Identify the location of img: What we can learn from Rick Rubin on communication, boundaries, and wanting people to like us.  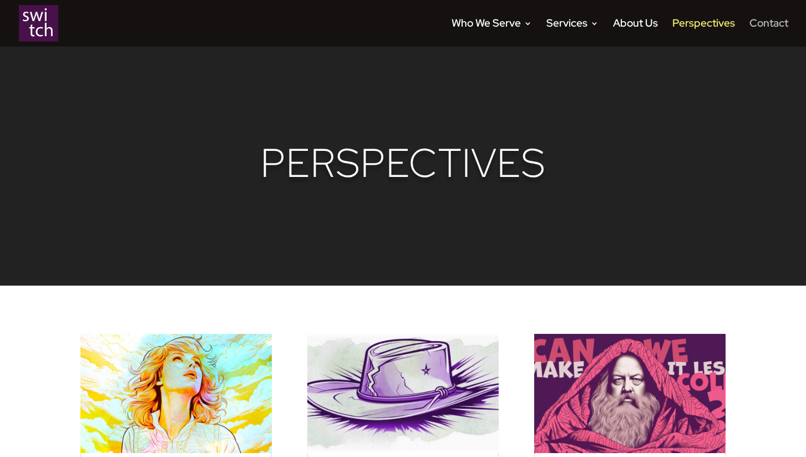
(630, 394).